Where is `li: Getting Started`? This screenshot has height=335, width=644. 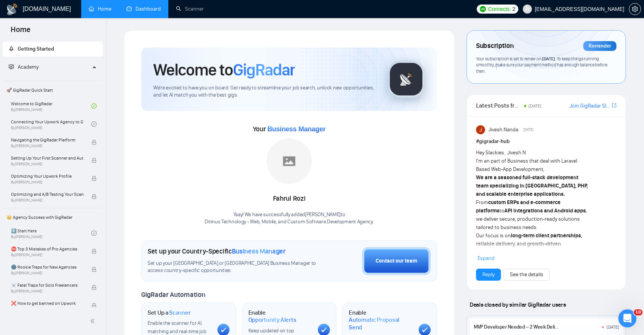 li: Getting Started is located at coordinates (53, 49).